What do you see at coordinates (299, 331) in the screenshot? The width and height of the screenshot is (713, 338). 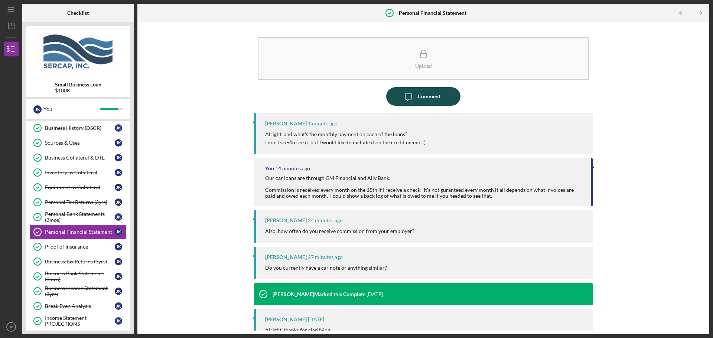 I see `p: Alright, thanks for clarifying!` at bounding box center [299, 331].